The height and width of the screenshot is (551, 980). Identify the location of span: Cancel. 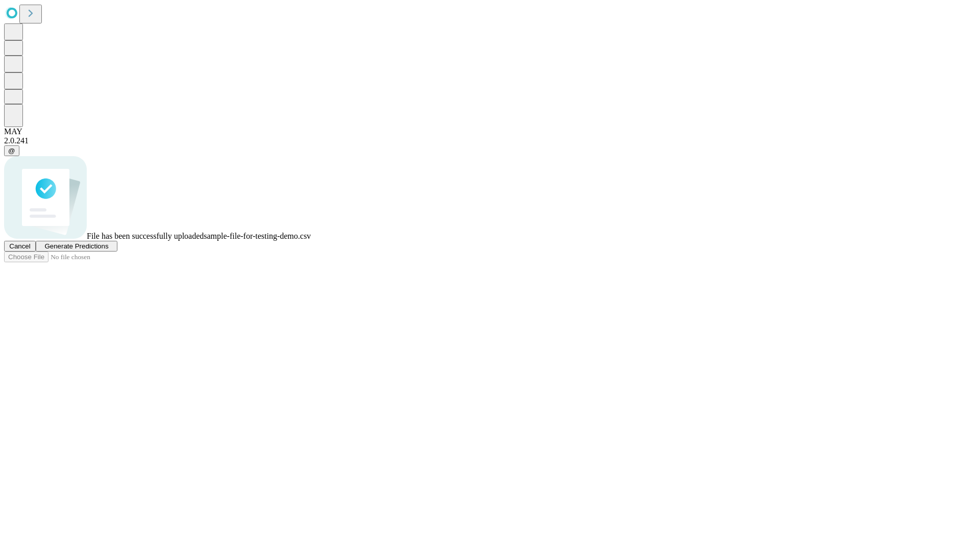
(20, 246).